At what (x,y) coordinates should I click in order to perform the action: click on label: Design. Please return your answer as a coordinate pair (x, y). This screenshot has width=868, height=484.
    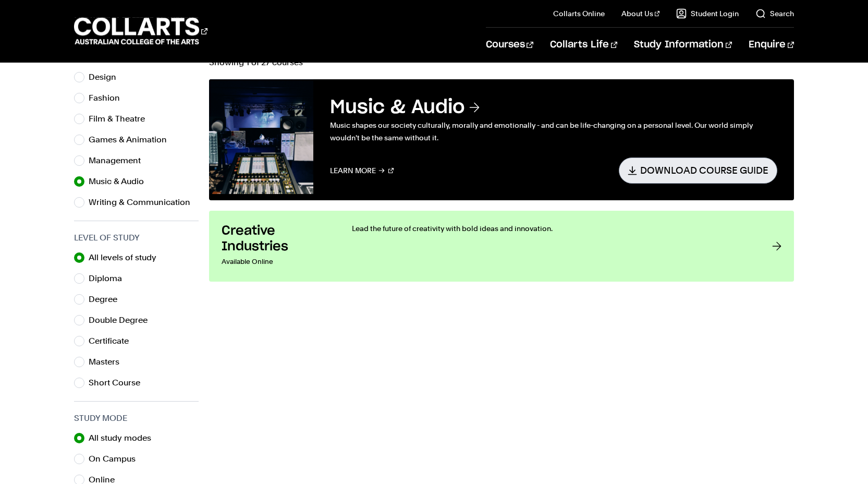
    Looking at the image, I should click on (107, 77).